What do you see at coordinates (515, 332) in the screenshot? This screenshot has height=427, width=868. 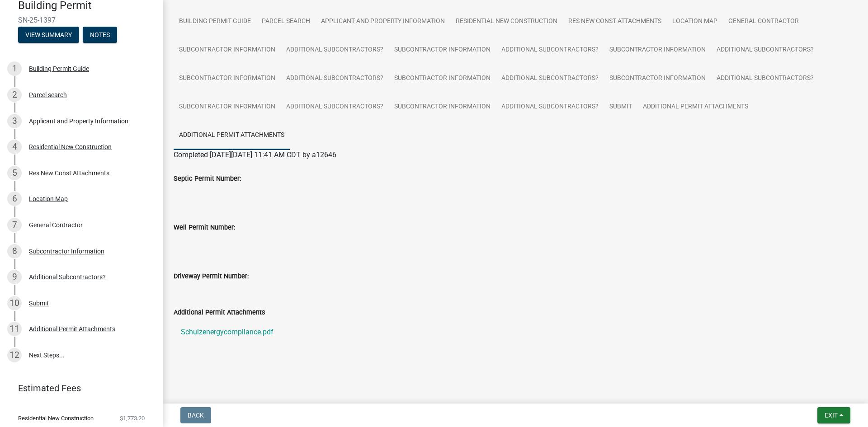 I see `a: Schulzenergycompliance.pdf` at bounding box center [515, 332].